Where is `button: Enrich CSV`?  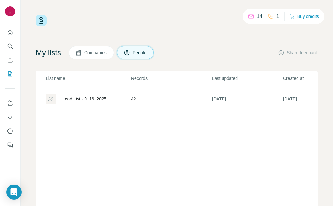 button: Enrich CSV is located at coordinates (10, 60).